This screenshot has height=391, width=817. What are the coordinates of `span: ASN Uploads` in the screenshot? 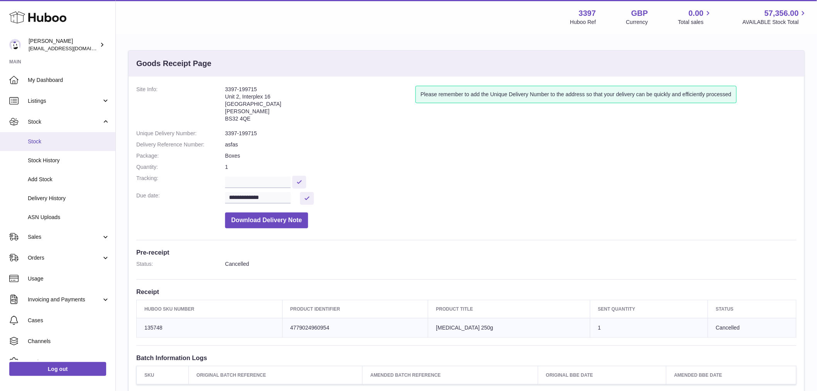 It's located at (69, 217).